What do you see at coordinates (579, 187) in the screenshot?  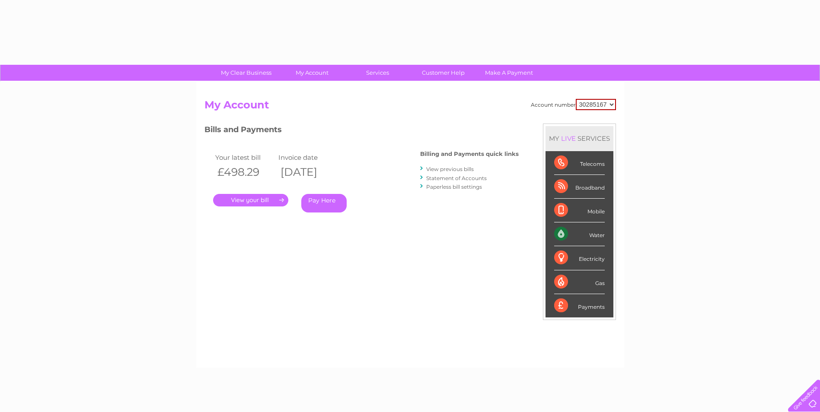 I see `div: Broadband` at bounding box center [579, 187].